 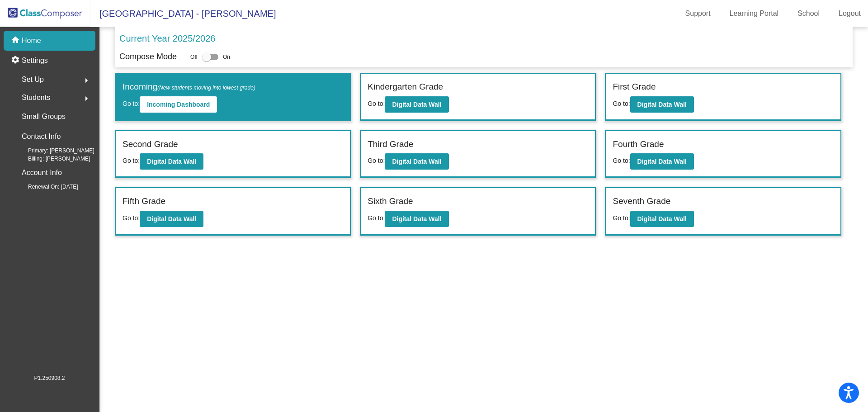 I want to click on a: School, so click(x=808, y=14).